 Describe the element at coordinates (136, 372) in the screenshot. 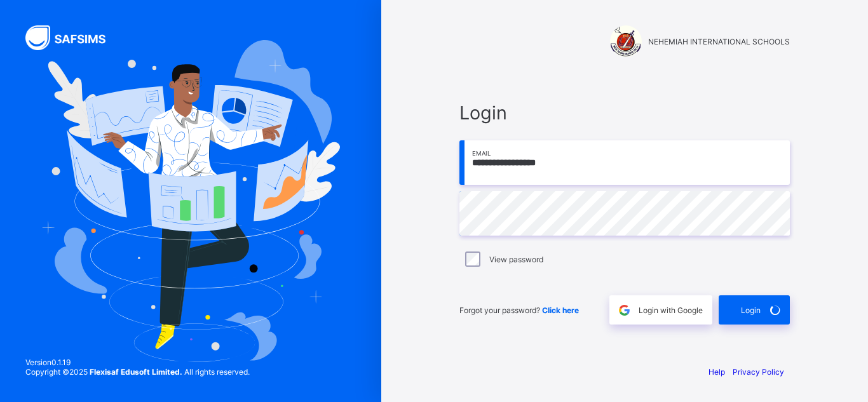

I see `strong: Flexisaf Edusoft Limited.` at that location.